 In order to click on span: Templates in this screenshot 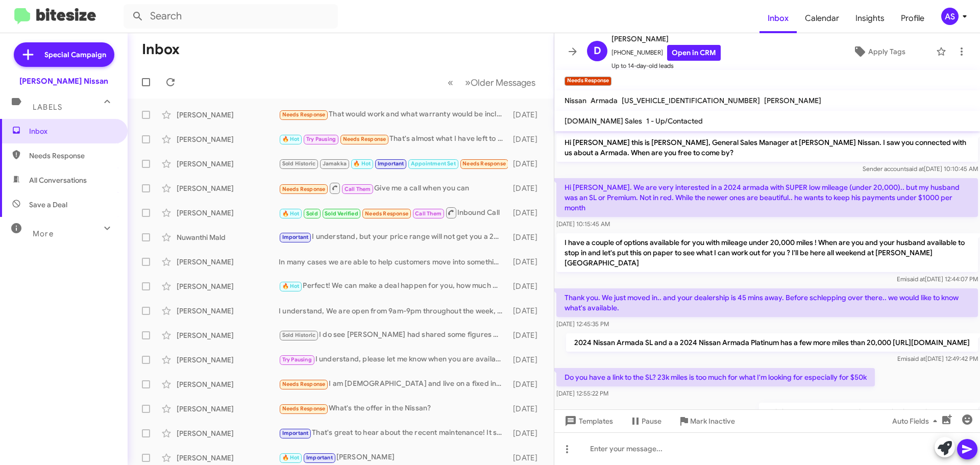, I will do `click(587, 421)`.